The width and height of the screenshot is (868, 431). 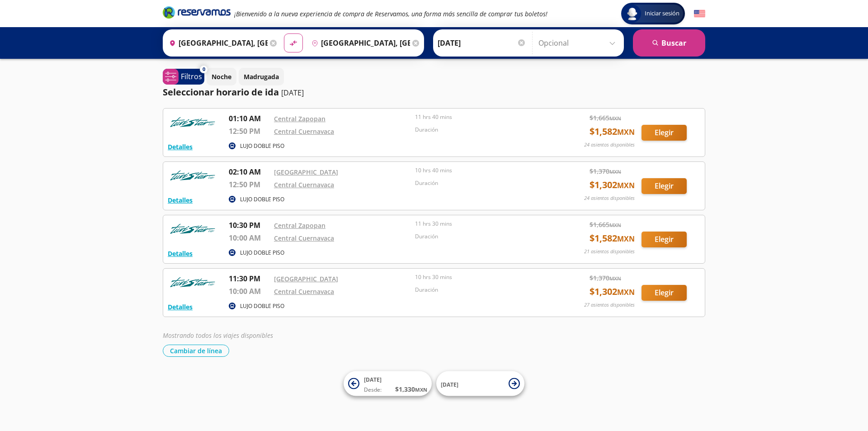 What do you see at coordinates (191, 77) in the screenshot?
I see `p: Filtros` at bounding box center [191, 77].